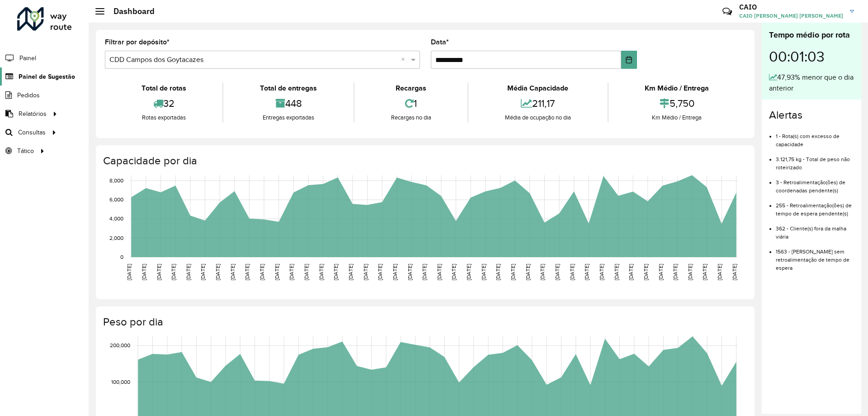 The image size is (868, 416). I want to click on span: Pedidos, so click(29, 95).